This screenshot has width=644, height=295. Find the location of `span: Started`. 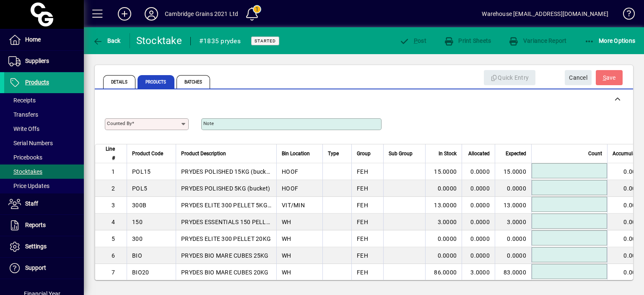

span: Started is located at coordinates (265, 41).